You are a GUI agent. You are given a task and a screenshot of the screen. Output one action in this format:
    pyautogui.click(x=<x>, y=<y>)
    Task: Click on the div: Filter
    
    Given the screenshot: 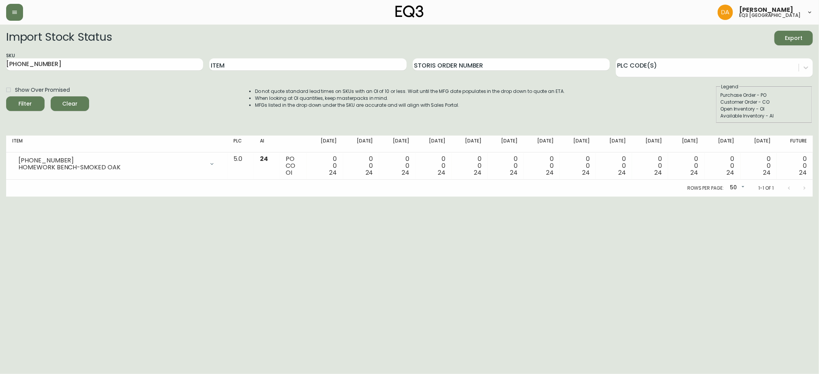 What is the action you would take?
    pyautogui.click(x=25, y=104)
    